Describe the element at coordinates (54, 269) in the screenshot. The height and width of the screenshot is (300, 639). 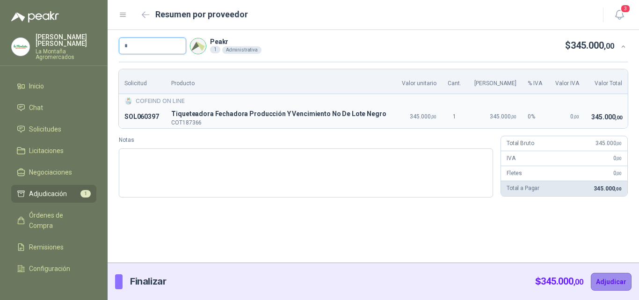
I see `a: Configuración` at that location.